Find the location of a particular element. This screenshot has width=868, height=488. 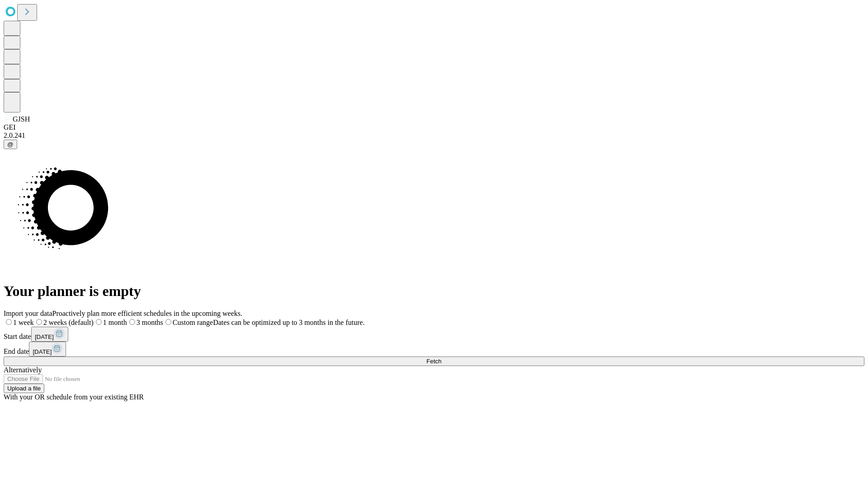

span: 3 months is located at coordinates (150, 322).